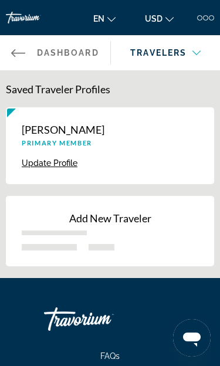 This screenshot has height=366, width=220. Describe the element at coordinates (103, 319) in the screenshot. I see `a: Go Home` at that location.